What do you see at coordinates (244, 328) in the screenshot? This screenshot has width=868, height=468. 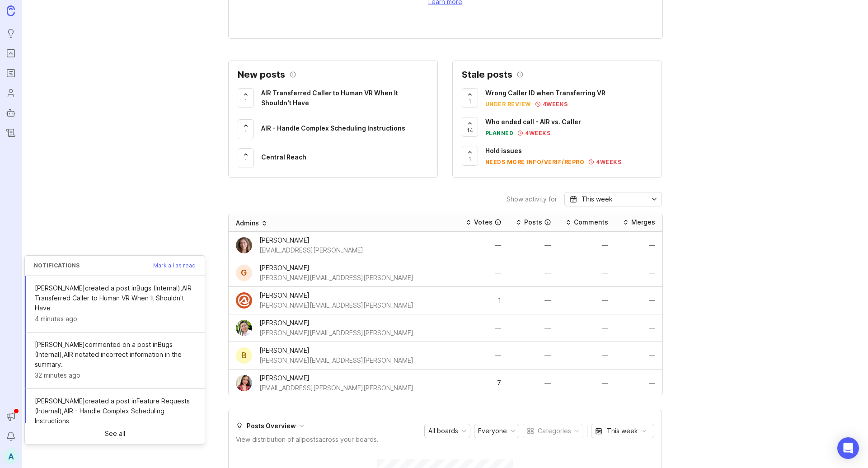 I see `img: Aaron Lee` at bounding box center [244, 328].